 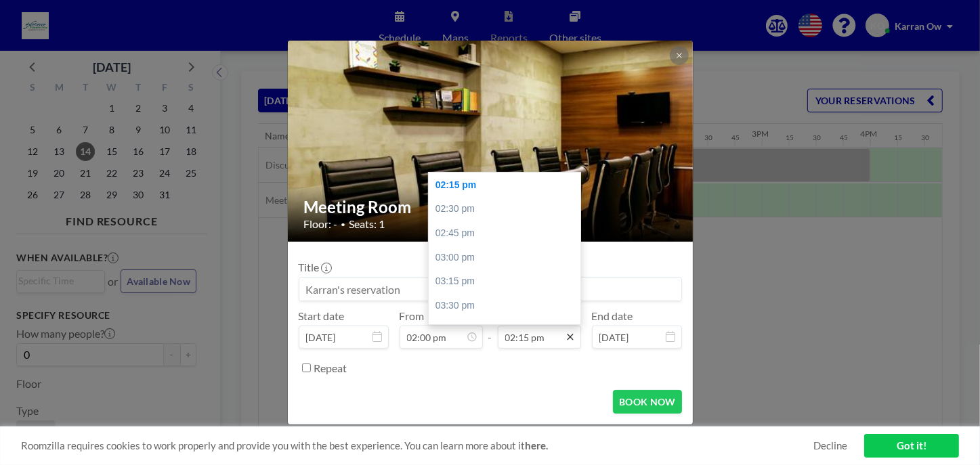 I want to click on div: 02:30 pm, so click(x=508, y=209).